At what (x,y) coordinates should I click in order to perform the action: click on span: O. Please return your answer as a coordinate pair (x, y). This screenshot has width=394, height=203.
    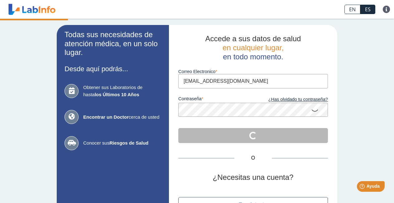
    Looking at the image, I should click on (253, 158).